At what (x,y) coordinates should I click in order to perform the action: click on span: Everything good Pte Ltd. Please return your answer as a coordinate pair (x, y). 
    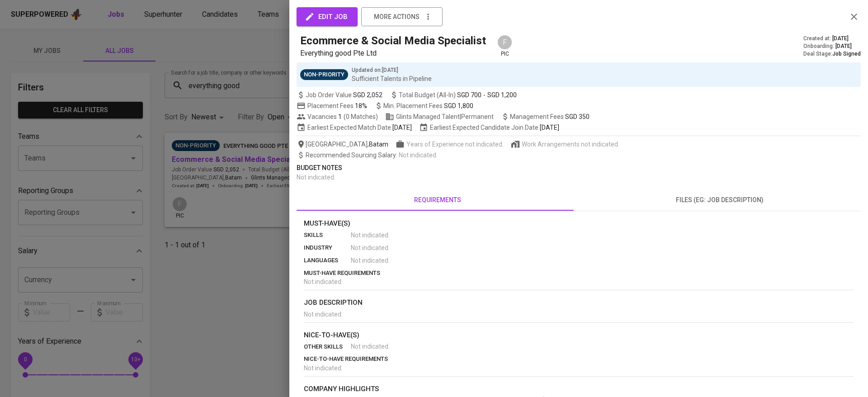
    Looking at the image, I should click on (338, 53).